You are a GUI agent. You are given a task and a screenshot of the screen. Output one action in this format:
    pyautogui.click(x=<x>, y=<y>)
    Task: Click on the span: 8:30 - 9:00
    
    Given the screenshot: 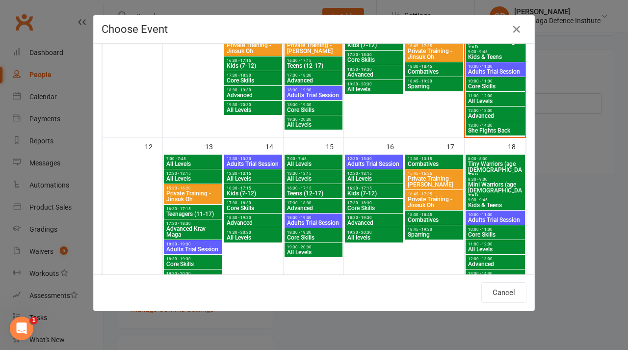 What is the action you would take?
    pyautogui.click(x=495, y=179)
    